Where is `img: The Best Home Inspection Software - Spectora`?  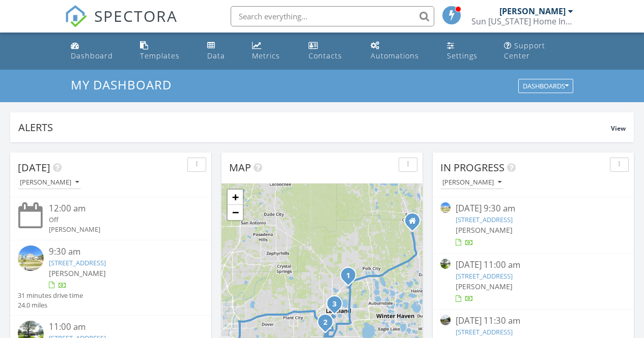 img: The Best Home Inspection Software - Spectora is located at coordinates (76, 16).